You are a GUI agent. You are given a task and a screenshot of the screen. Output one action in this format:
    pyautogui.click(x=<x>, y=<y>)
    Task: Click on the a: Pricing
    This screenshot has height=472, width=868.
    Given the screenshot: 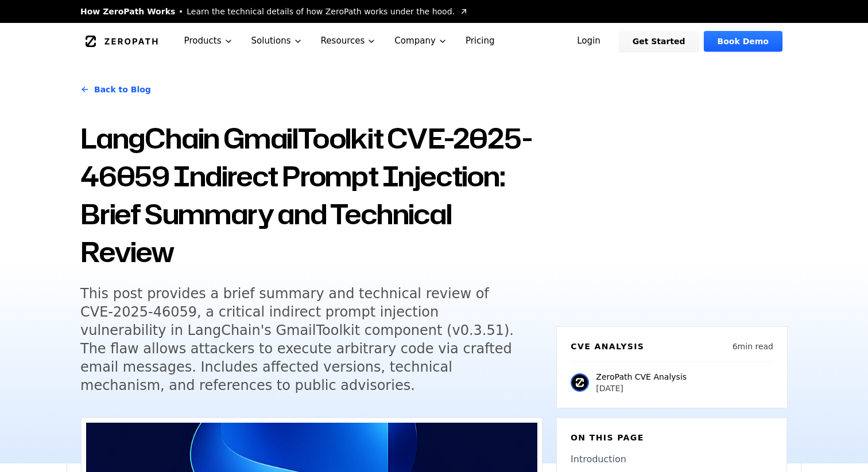 What is the action you would take?
    pyautogui.click(x=480, y=41)
    